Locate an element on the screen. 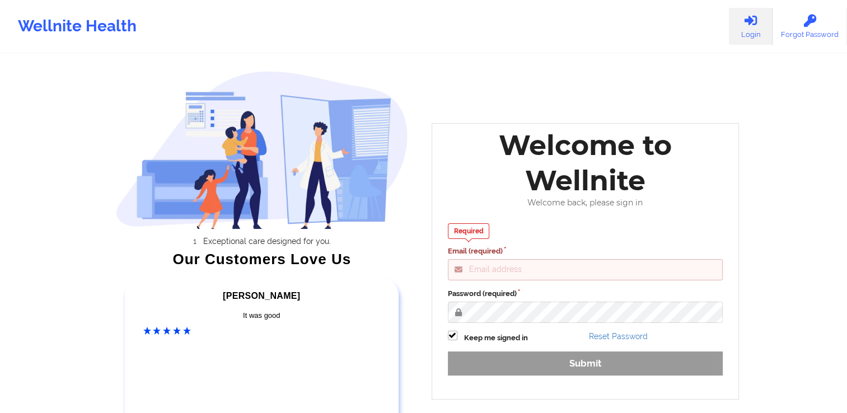 Image resolution: width=847 pixels, height=413 pixels. div: It was good is located at coordinates (262, 316).